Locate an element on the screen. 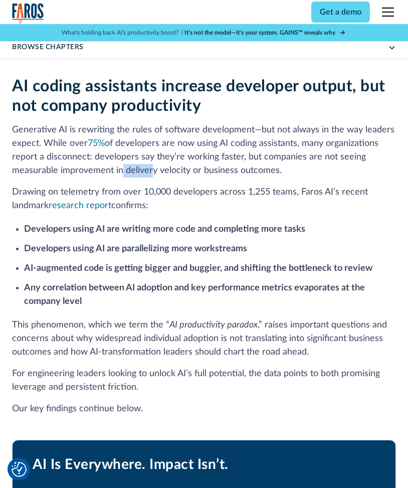  button: Cookie Settings is located at coordinates (19, 470).